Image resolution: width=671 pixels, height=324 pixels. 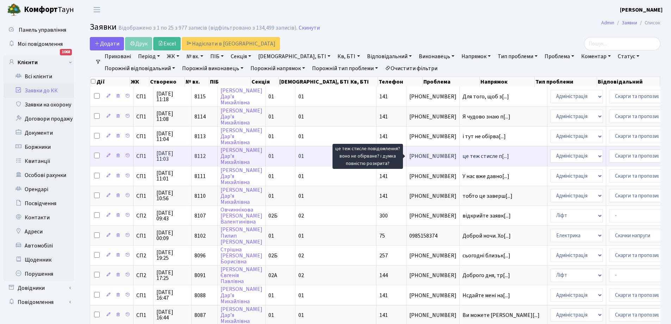 What do you see at coordinates (629, 82) in the screenshot?
I see `th: Відповідальний` at bounding box center [629, 82].